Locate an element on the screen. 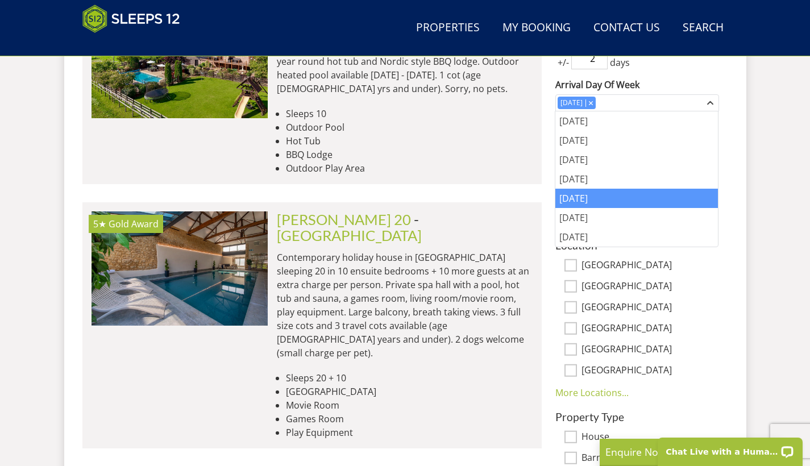 The height and width of the screenshot is (466, 810). button: Open LiveChat chat widget is located at coordinates (138, 22).